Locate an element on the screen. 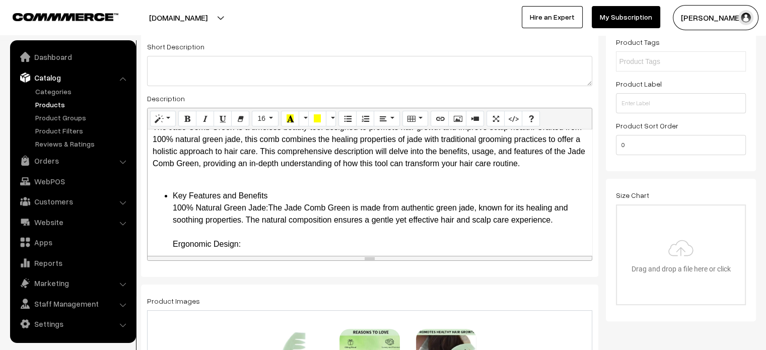 This screenshot has height=350, width=766. label: Product Label is located at coordinates (638, 84).